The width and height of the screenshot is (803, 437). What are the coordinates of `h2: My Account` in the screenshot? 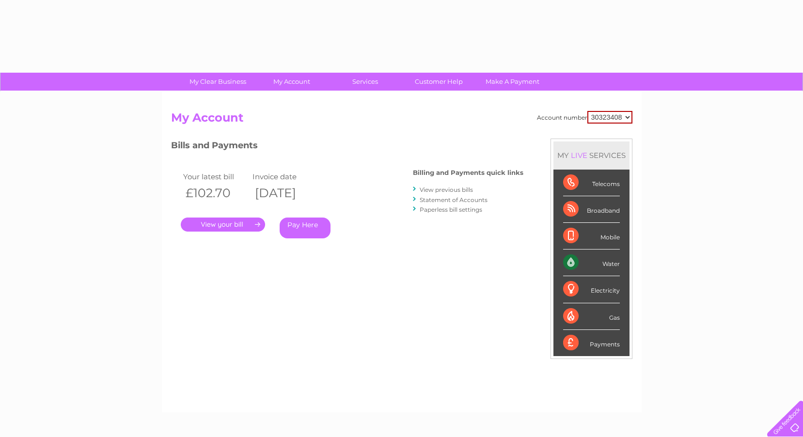 It's located at (402, 120).